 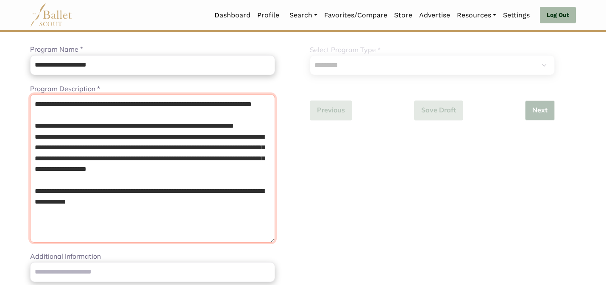 I want to click on a: Settings, so click(x=516, y=15).